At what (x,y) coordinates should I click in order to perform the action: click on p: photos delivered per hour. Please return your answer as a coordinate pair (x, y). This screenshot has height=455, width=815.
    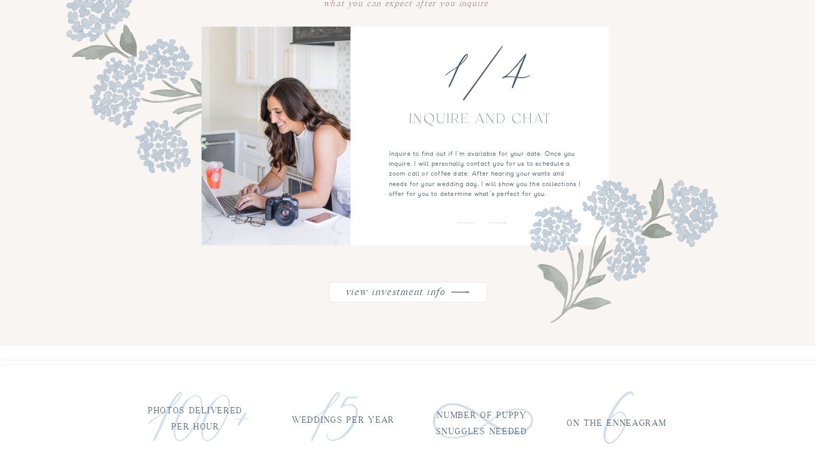
    Looking at the image, I should click on (195, 407).